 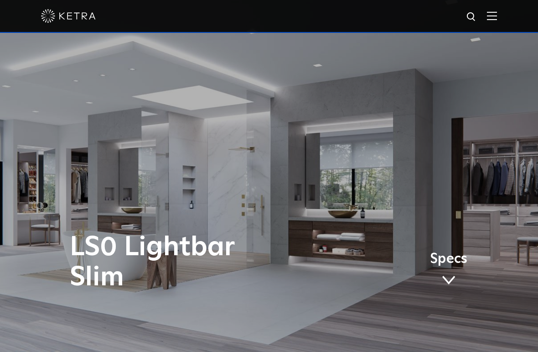 What do you see at coordinates (492, 16) in the screenshot?
I see `img: Hamburger%20Nav.svg` at bounding box center [492, 16].